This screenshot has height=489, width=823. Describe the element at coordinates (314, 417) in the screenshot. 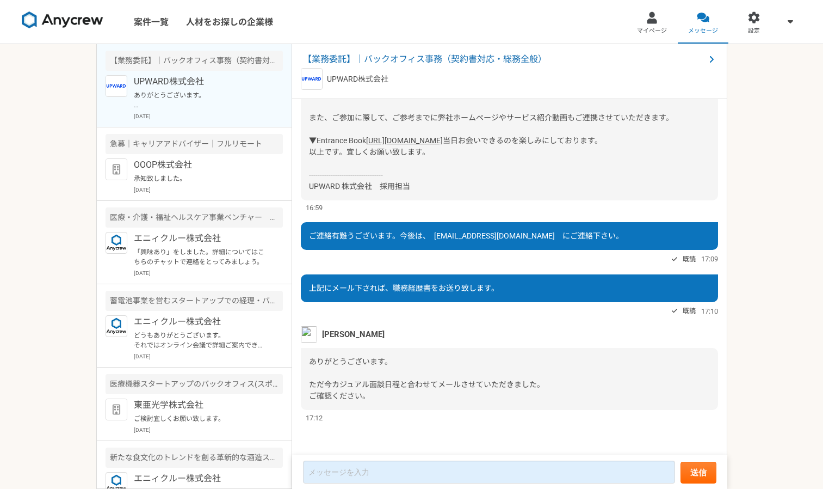

I see `span: 17:12` at that location.